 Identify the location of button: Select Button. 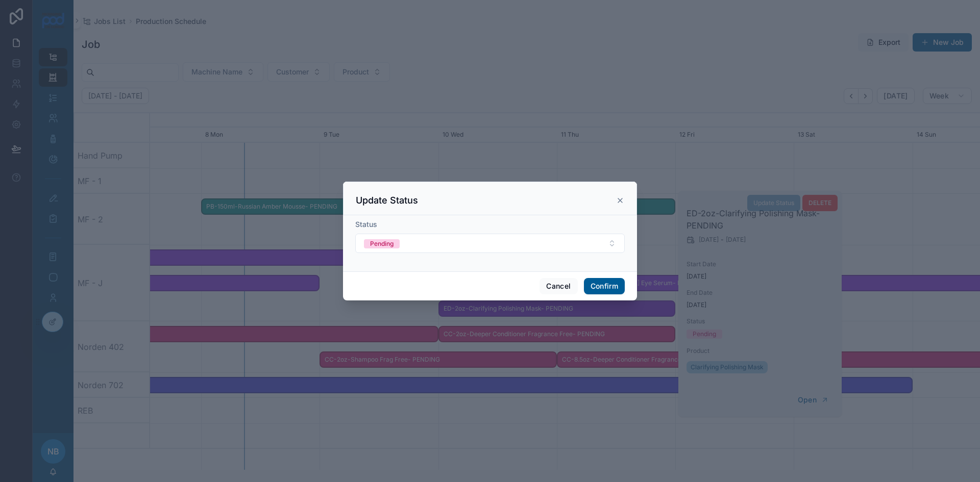
(490, 243).